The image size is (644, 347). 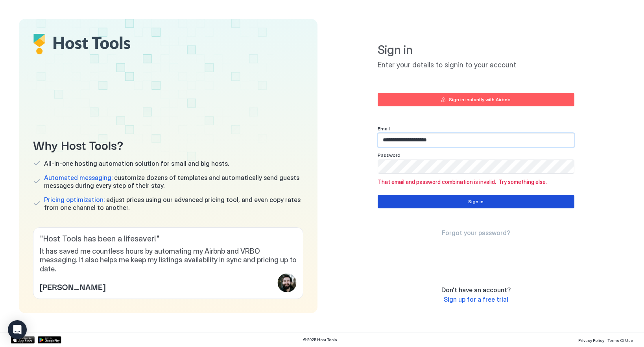 What do you see at coordinates (475, 202) in the screenshot?
I see `div: Sign in` at bounding box center [475, 202].